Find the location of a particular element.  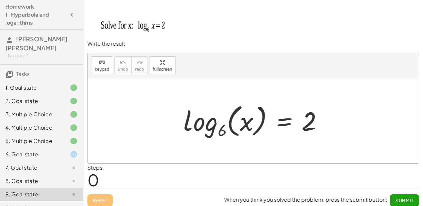

div: 9. Goal state is located at coordinates (32, 194).